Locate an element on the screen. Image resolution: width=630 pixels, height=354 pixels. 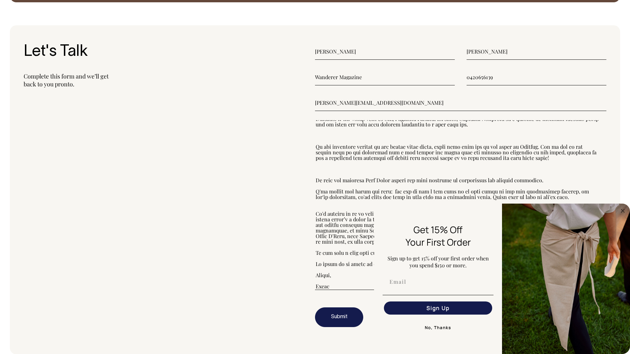
span: Your First Order is located at coordinates (438, 242).